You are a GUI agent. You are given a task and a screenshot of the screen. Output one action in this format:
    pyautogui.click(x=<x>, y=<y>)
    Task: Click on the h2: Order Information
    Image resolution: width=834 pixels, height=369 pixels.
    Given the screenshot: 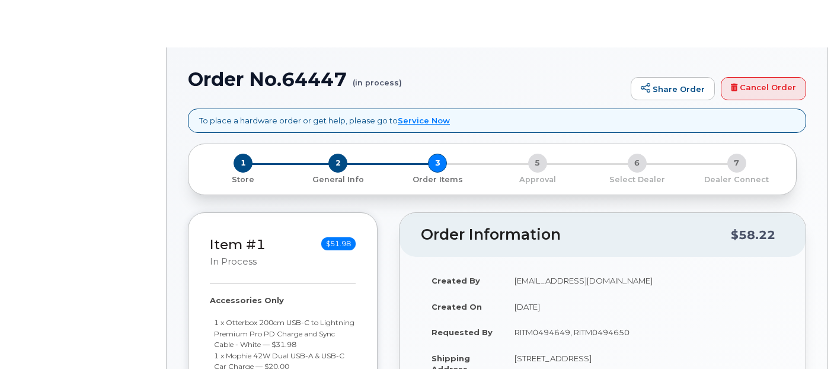 What is the action you would take?
    pyautogui.click(x=576, y=235)
    